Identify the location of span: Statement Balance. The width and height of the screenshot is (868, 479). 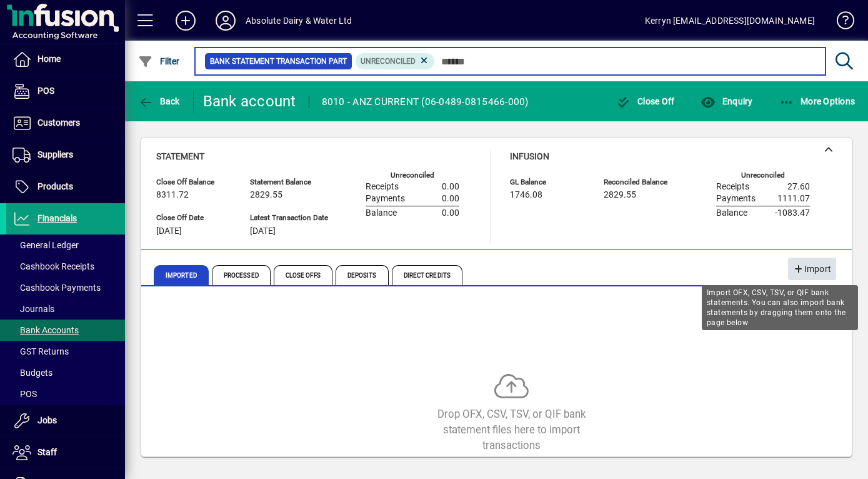
(289, 182).